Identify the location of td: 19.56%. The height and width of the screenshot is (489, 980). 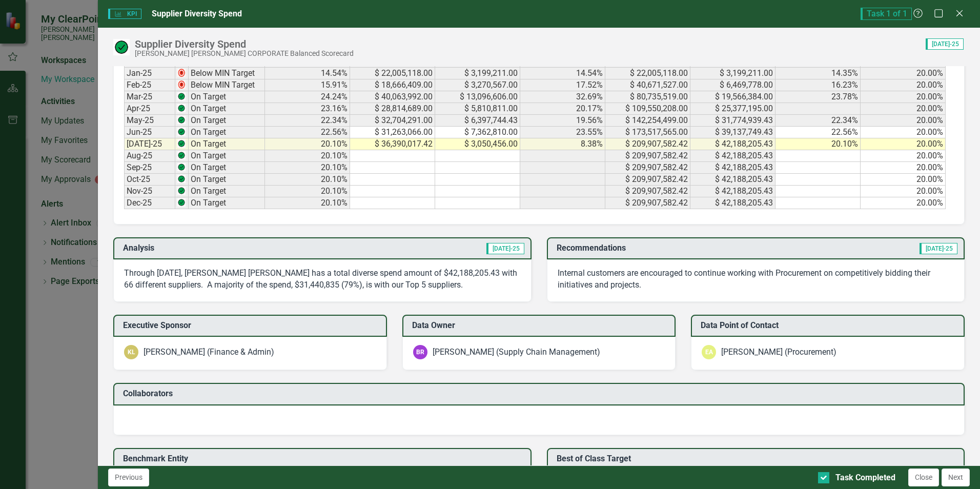
(563, 121).